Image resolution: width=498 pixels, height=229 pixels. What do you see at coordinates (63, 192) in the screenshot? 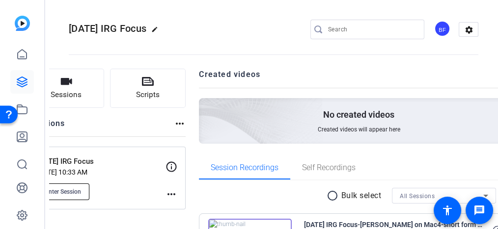
I see `button: Enter Session` at bounding box center [63, 192].